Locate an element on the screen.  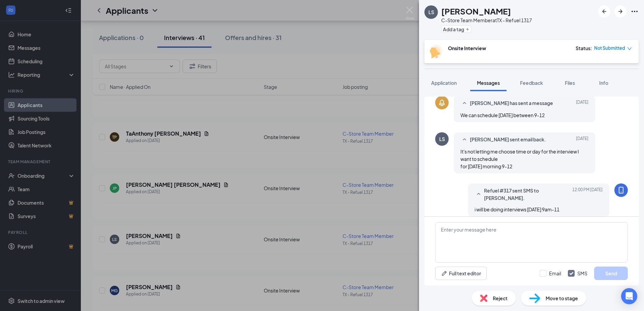
div: C-Store Team Member at TX - Refuel 1317 is located at coordinates (486, 20).